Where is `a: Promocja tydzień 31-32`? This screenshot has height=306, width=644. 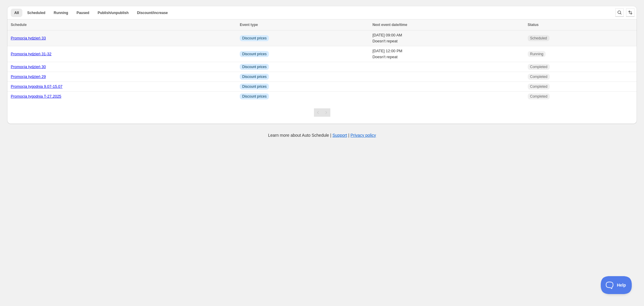 a: Promocja tydzień 31-32 is located at coordinates (31, 54).